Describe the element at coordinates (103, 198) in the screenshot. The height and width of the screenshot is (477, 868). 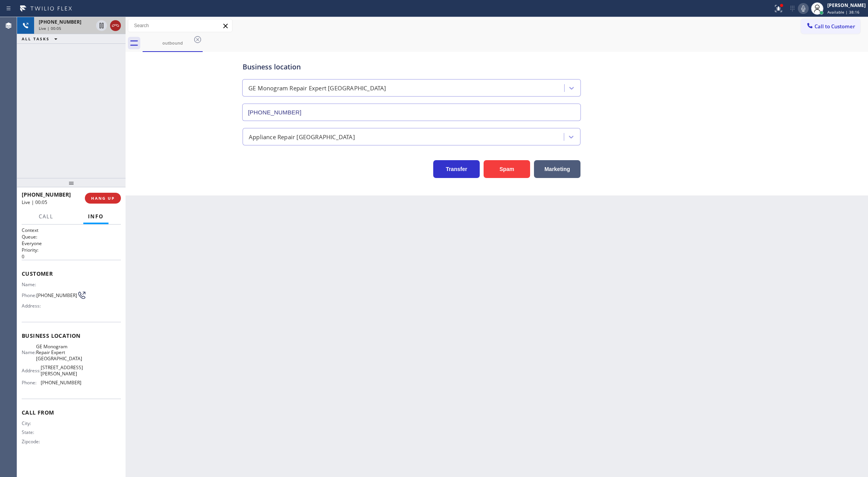
I see `button: HANG UP` at that location.